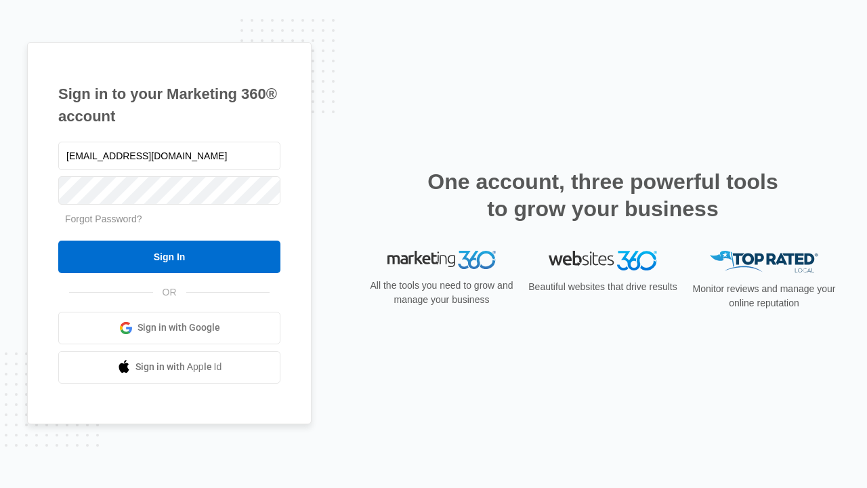 The width and height of the screenshot is (867, 488). Describe the element at coordinates (169, 367) in the screenshot. I see `a: Sign in with Apple Id` at that location.